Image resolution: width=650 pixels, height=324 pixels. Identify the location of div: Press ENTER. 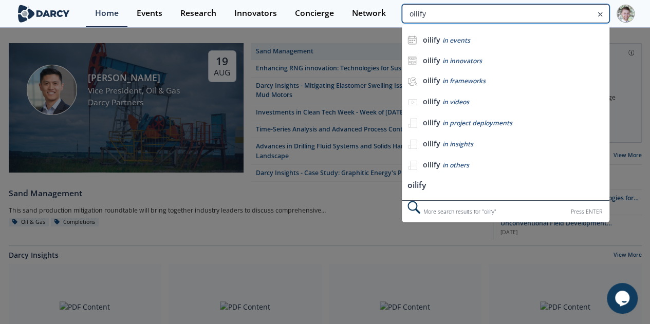
(586, 212).